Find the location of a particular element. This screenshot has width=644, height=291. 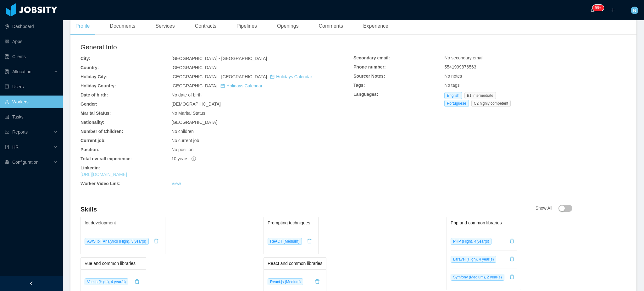

span: Laravel (High), 4 year(s) is located at coordinates (473, 259).